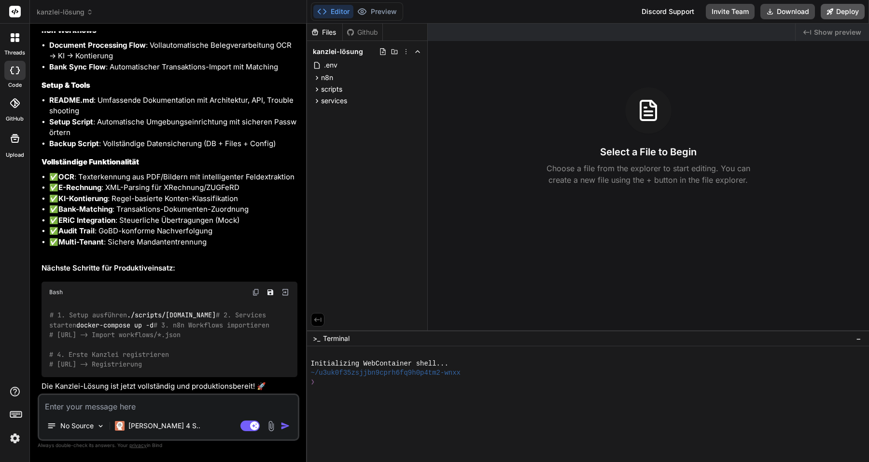 The image size is (869, 462). I want to click on strong: ERiC Integration, so click(87, 220).